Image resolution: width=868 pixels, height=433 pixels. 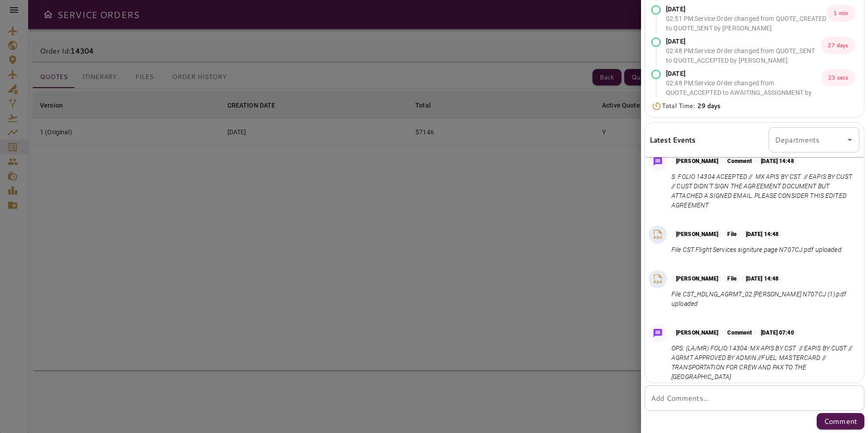 I want to click on button: Comment, so click(x=840, y=421).